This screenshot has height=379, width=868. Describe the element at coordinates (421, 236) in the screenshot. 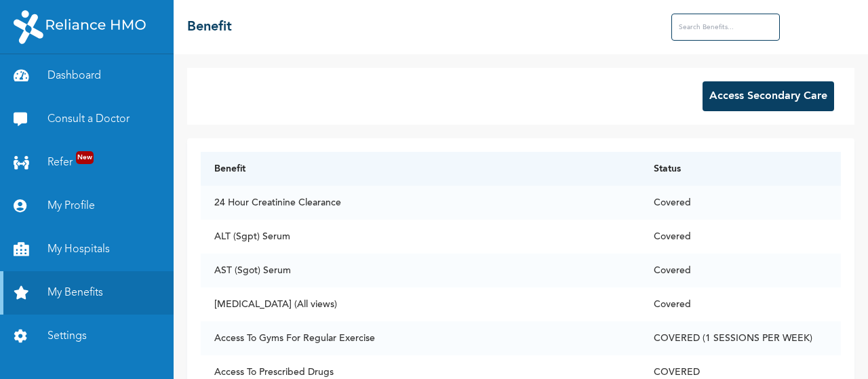

I see `td: ALT (Sgpt) Serum` at that location.